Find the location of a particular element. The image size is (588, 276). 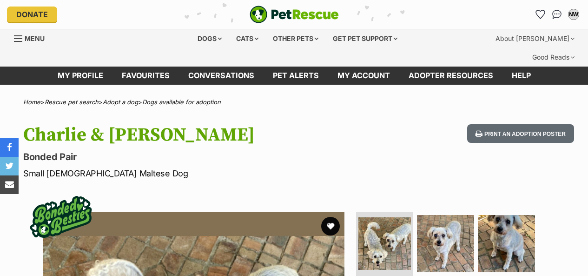

a: Rescue pet search is located at coordinates (72, 102).